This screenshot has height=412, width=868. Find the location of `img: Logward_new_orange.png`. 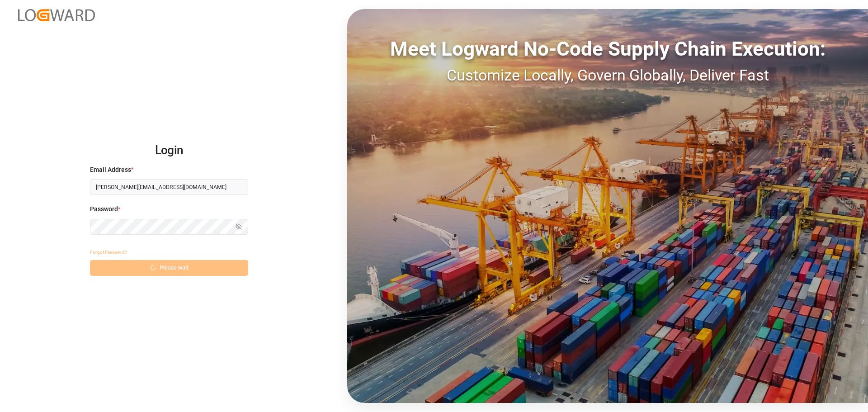

img: Logward_new_orange.png is located at coordinates (57, 15).